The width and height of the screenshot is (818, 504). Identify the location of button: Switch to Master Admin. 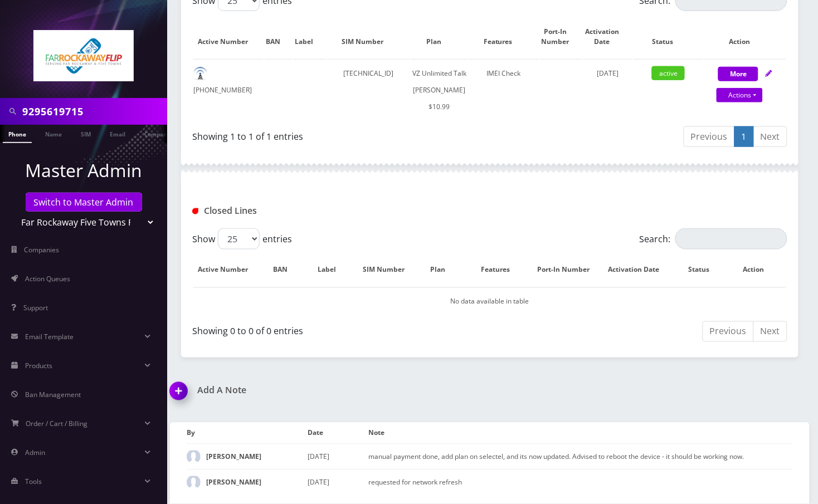
(83, 202).